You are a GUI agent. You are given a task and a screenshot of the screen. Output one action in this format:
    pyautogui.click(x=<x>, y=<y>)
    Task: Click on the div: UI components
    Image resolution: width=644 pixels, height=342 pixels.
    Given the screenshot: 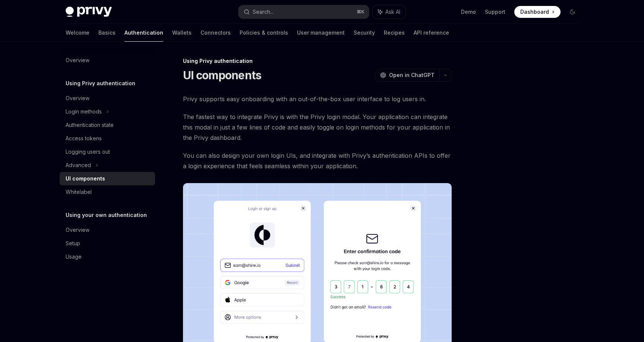 What is the action you would take?
    pyautogui.click(x=85, y=179)
    